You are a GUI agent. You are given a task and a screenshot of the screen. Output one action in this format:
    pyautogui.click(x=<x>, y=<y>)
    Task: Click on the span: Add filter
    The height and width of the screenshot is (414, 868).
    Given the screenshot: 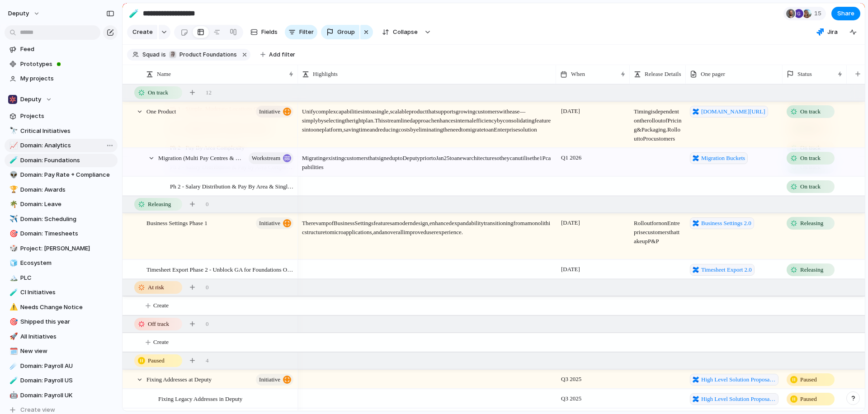 What is the action you would take?
    pyautogui.click(x=282, y=55)
    